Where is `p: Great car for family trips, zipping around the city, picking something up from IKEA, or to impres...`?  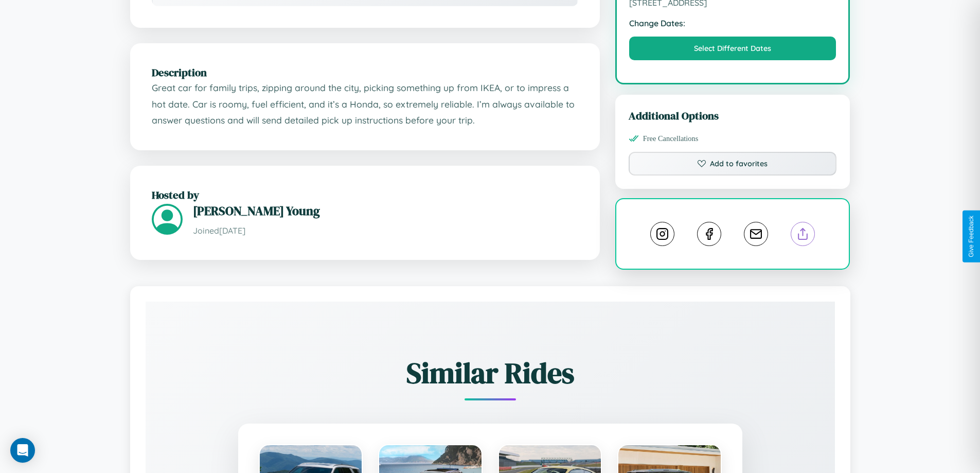 p: Great car for family trips, zipping around the city, picking something up from IKEA, or to impres... is located at coordinates (365, 104).